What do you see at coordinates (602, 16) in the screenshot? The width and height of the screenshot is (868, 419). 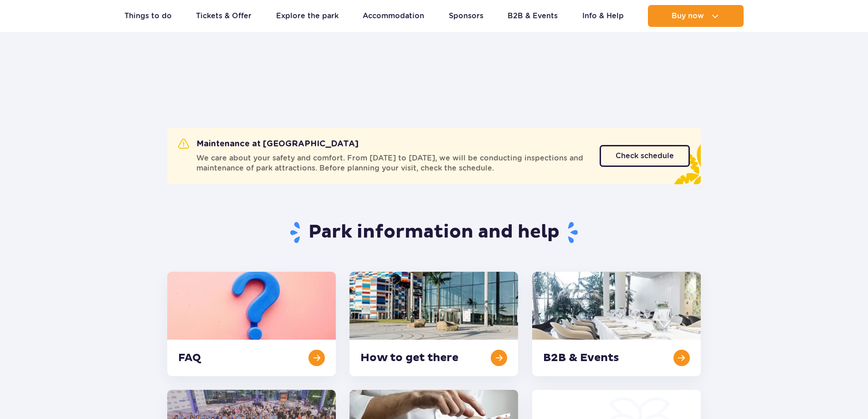 I see `a: Info & Help` at bounding box center [602, 16].